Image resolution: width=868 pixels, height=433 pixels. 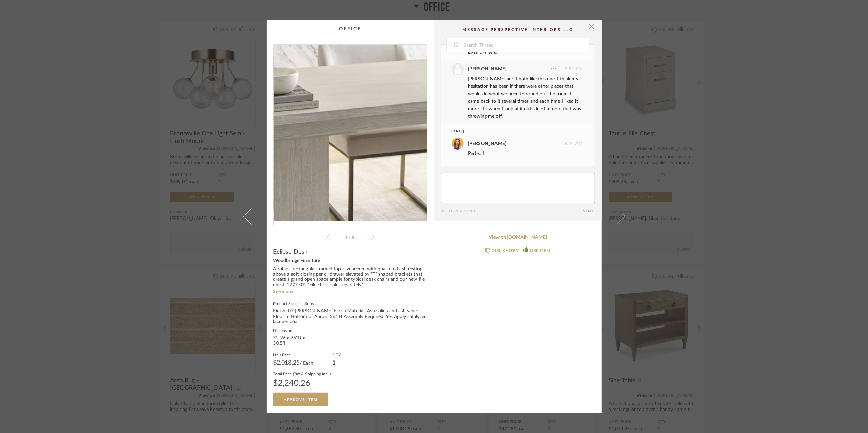 What do you see at coordinates (347, 237) in the screenshot?
I see `span: 1` at bounding box center [347, 237].